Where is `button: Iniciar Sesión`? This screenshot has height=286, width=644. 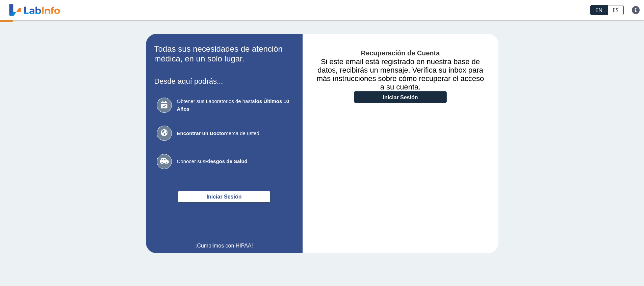 button: Iniciar Sesión is located at coordinates (224, 197).